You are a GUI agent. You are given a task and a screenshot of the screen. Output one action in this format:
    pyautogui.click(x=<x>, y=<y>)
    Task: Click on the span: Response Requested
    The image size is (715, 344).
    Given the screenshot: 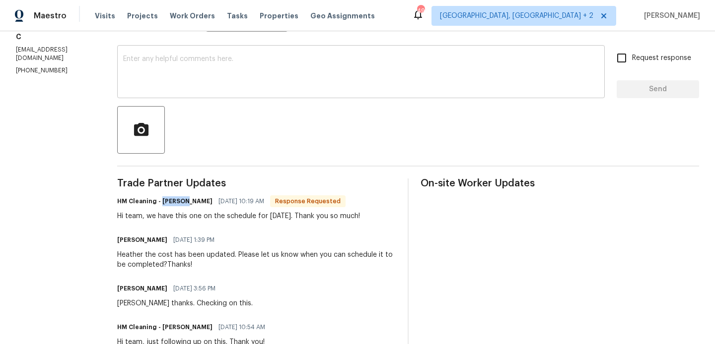 What is the action you would take?
    pyautogui.click(x=308, y=201)
    